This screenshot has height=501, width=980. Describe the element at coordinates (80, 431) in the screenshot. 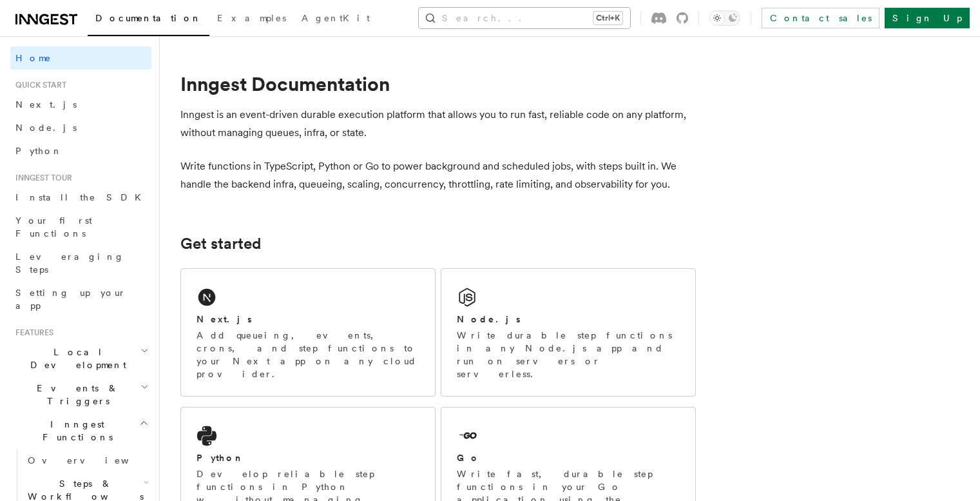

I see `button: Inngest Functions` at that location.